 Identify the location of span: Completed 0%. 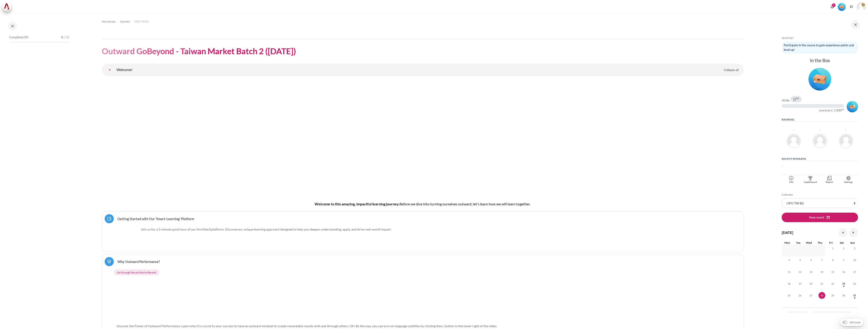
(19, 37).